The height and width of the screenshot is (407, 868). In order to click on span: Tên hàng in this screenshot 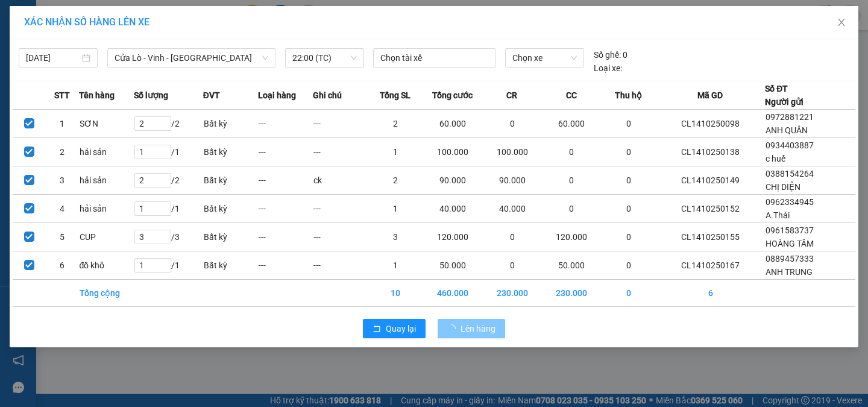, I will do `click(97, 95)`.